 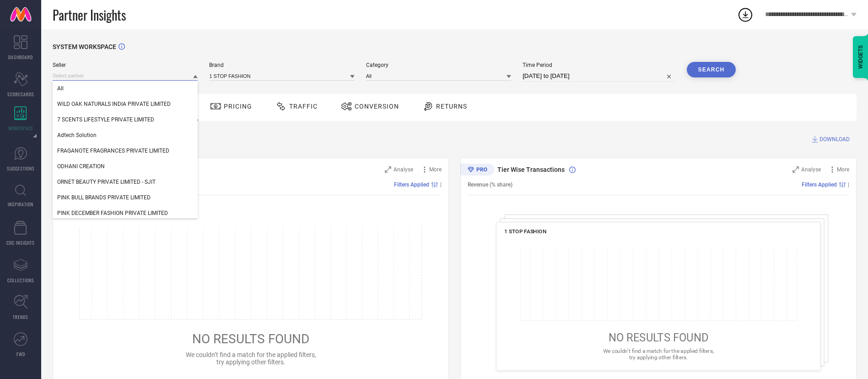 I want to click on div: PINK BULL BRANDS PRIVATE LIMITED, so click(x=125, y=198).